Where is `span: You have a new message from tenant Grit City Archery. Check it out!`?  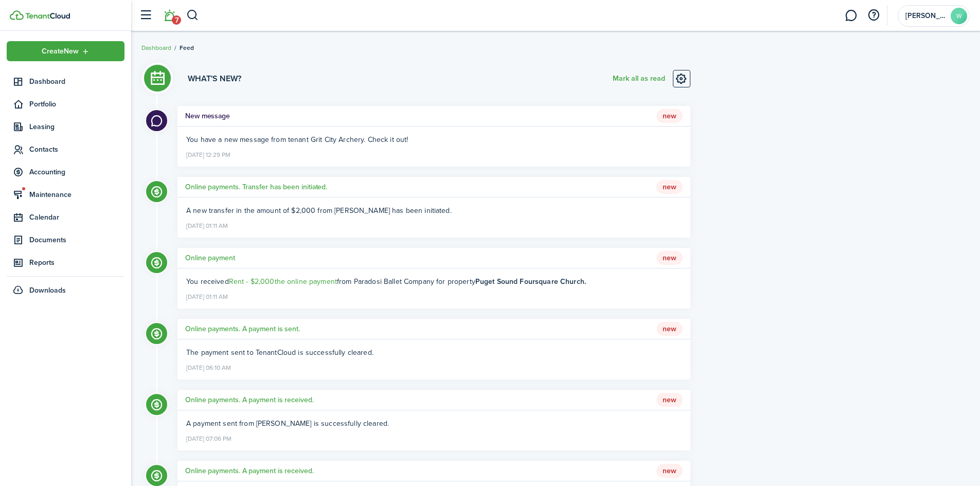 span: You have a new message from tenant Grit City Archery. Check it out! is located at coordinates (297, 139).